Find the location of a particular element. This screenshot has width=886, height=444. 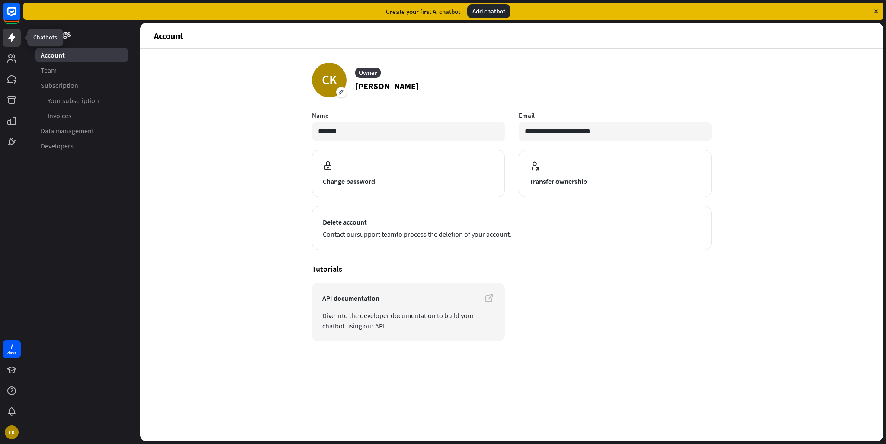

div: Add chatbot is located at coordinates (489, 11).